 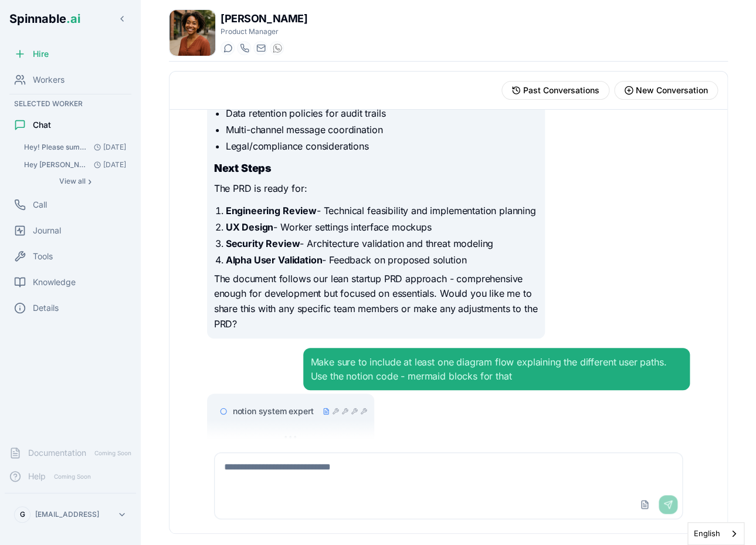 I want to click on span: Hire, so click(x=40, y=54).